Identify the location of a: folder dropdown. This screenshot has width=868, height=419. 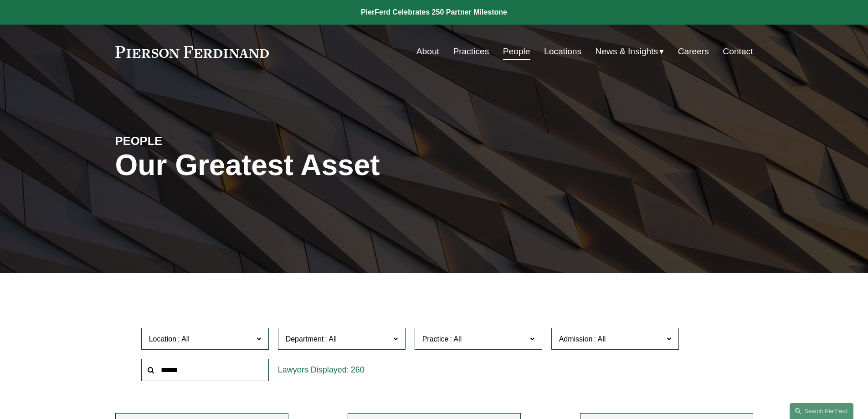
(630, 51).